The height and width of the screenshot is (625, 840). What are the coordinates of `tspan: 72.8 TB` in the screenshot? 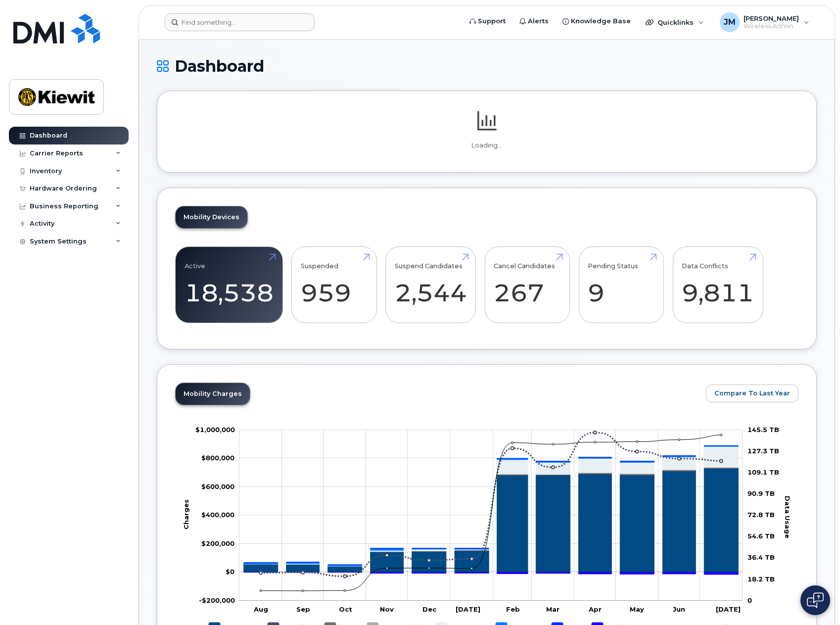 It's located at (761, 515).